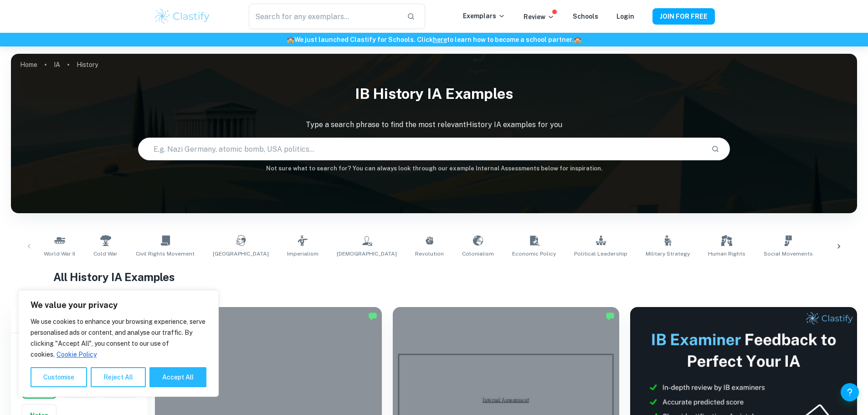 This screenshot has width=868, height=415. I want to click on span: Imperialism, so click(303, 254).